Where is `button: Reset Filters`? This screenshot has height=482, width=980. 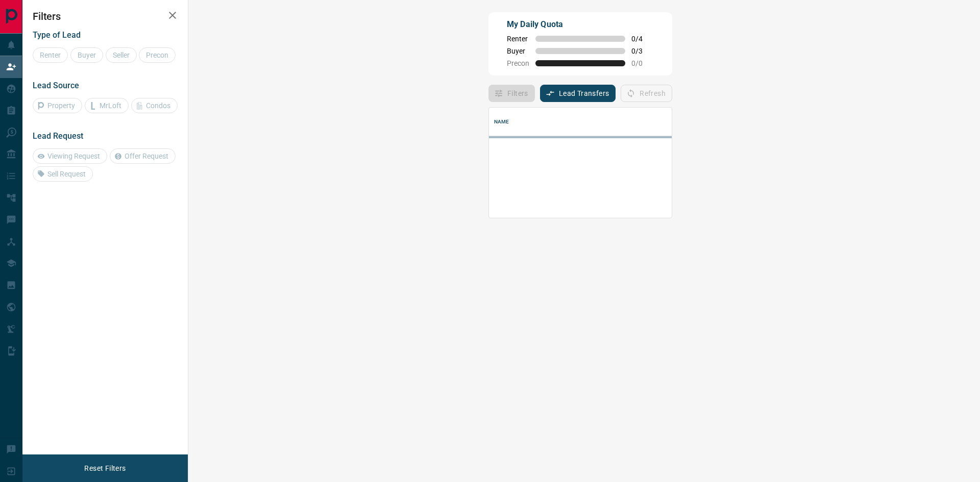 button: Reset Filters is located at coordinates (104, 468).